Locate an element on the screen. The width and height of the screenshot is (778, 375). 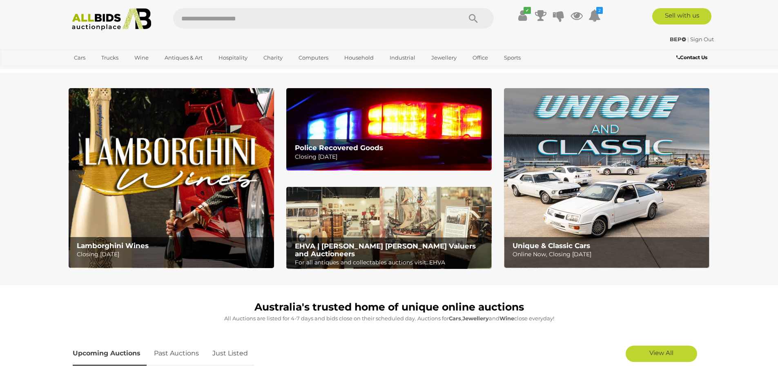
b: Lamborghini Wines is located at coordinates (113, 246).